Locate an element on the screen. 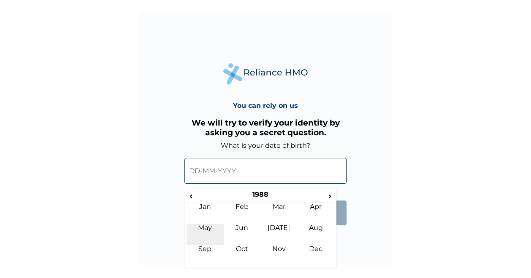 This screenshot has height=278, width=531. td: Jun is located at coordinates (242, 235).